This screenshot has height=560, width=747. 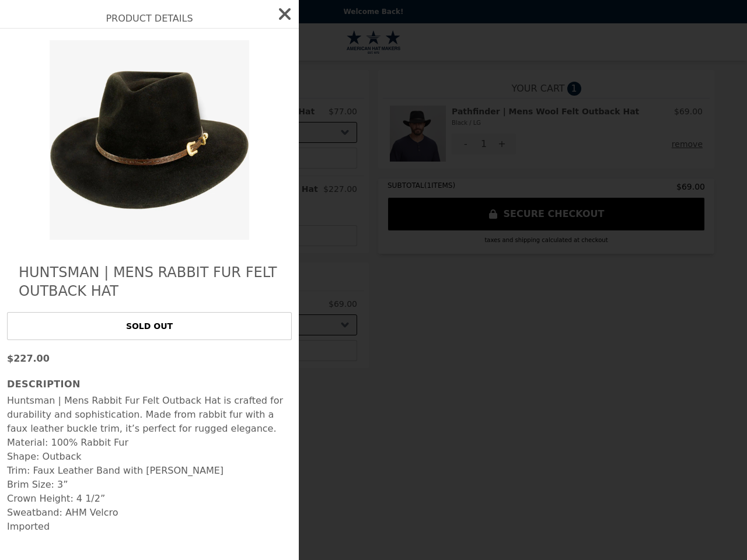 What do you see at coordinates (150, 499) in the screenshot?
I see `li: Crown Height: 4 1/2”` at bounding box center [150, 499].